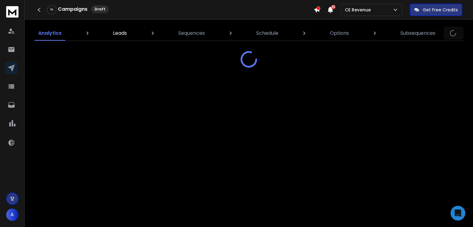  I want to click on p: CE Revenue, so click(359, 10).